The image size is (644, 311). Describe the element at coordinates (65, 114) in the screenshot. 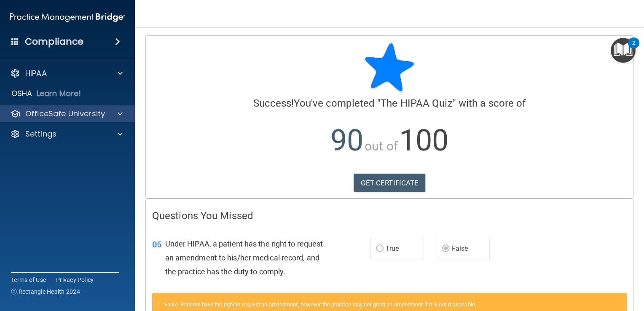

I see `p: OfficeSafe University` at that location.